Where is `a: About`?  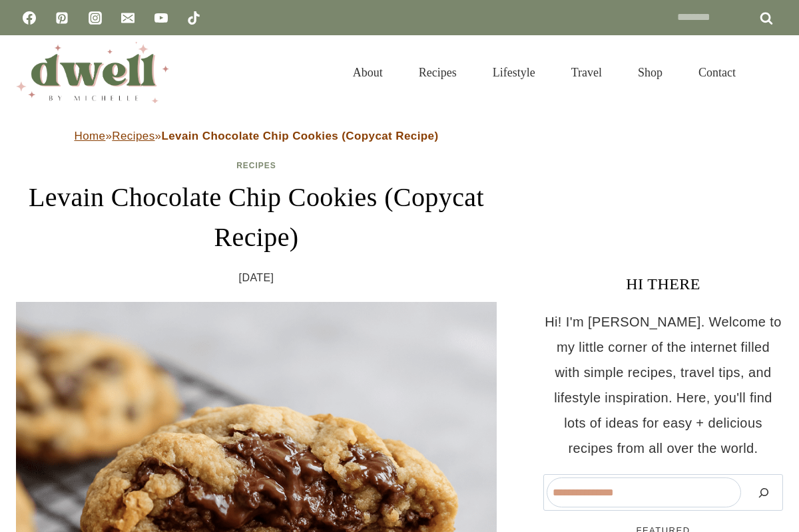
a: About is located at coordinates (367, 72).